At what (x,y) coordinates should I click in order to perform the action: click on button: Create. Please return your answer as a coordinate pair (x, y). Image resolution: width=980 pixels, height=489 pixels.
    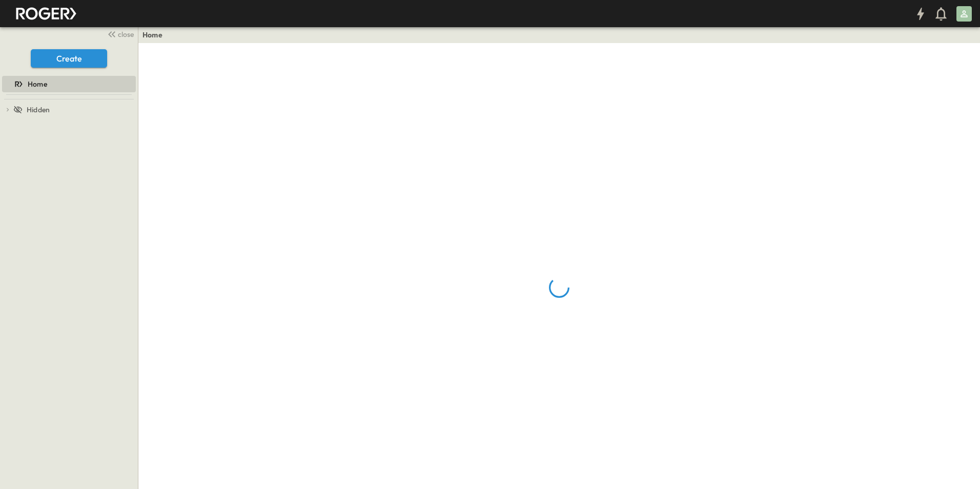
    Looking at the image, I should click on (68, 58).